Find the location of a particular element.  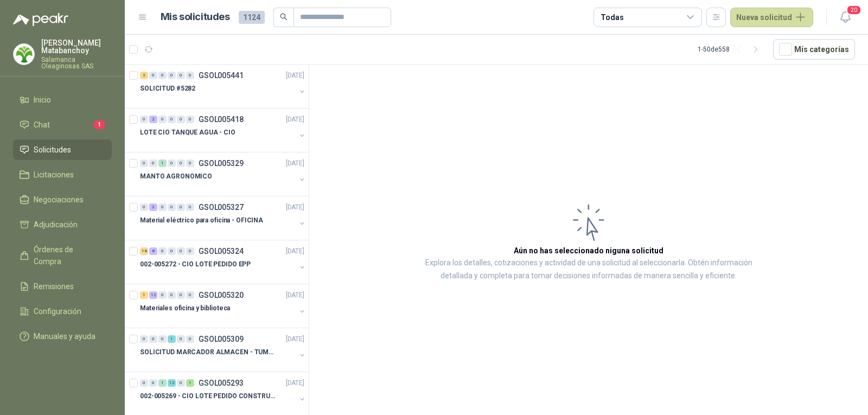

p: GSOL005293 is located at coordinates (221, 383).